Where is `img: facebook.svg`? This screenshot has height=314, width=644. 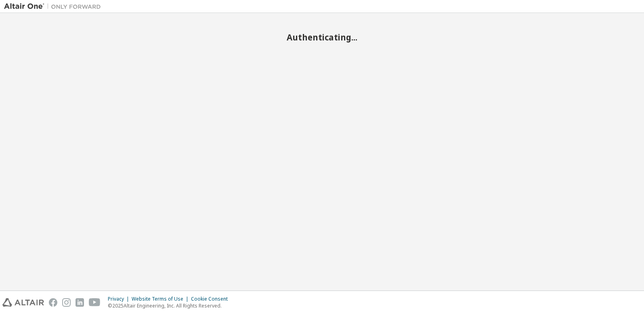
img: facebook.svg is located at coordinates (53, 302).